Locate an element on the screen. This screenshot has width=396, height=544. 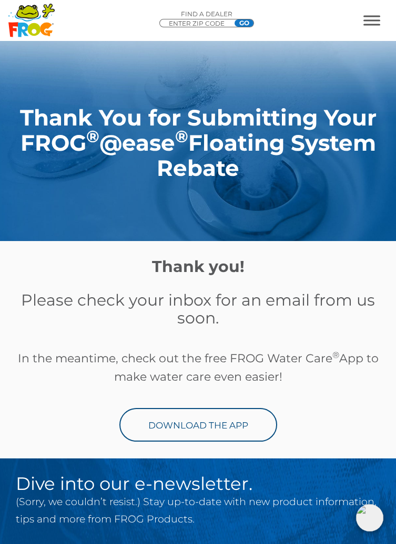
p: (Sorry, we couldn’t resist.) Stay up-to-date with new product information, tips and more from FRO... is located at coordinates (197, 511).